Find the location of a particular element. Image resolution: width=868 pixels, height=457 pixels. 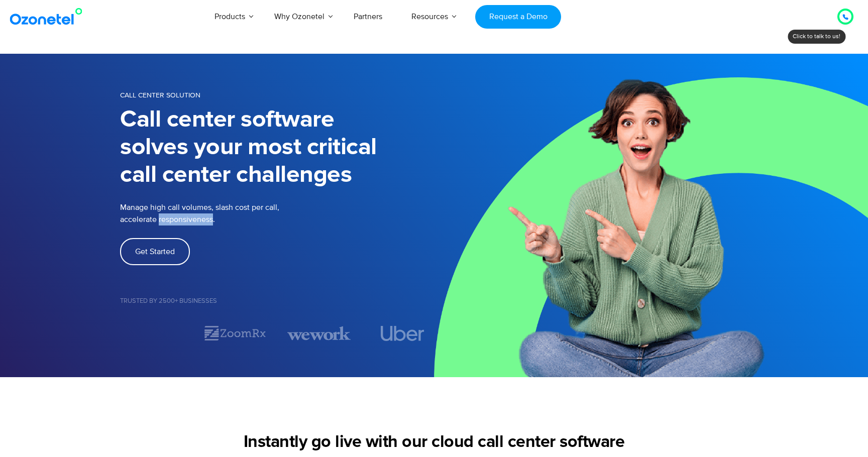

div: Image Carousel is located at coordinates (277, 333).